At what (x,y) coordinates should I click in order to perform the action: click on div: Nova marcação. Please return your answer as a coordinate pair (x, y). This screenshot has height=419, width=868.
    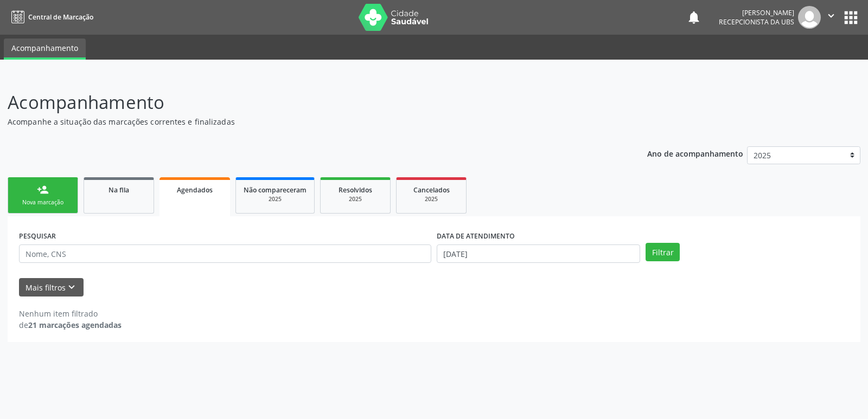
    Looking at the image, I should click on (43, 202).